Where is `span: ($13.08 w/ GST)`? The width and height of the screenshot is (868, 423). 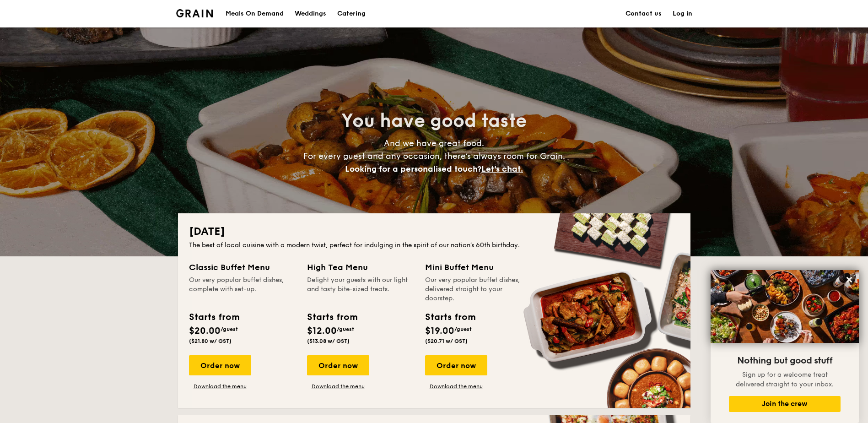
span: ($13.08 w/ GST) is located at coordinates (328, 341).